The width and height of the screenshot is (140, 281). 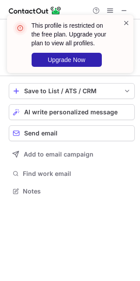 What do you see at coordinates (72, 112) in the screenshot?
I see `button: AI write personalized message` at bounding box center [72, 112].